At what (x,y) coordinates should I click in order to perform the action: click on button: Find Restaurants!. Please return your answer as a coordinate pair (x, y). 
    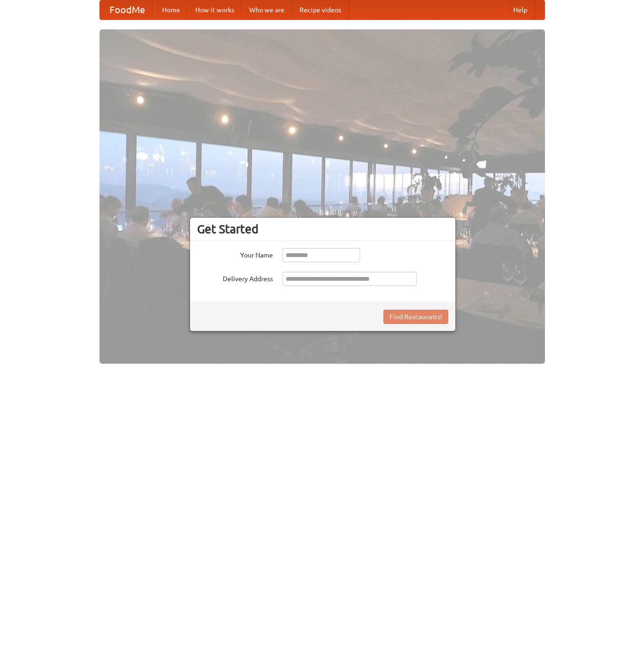
    Looking at the image, I should click on (416, 316).